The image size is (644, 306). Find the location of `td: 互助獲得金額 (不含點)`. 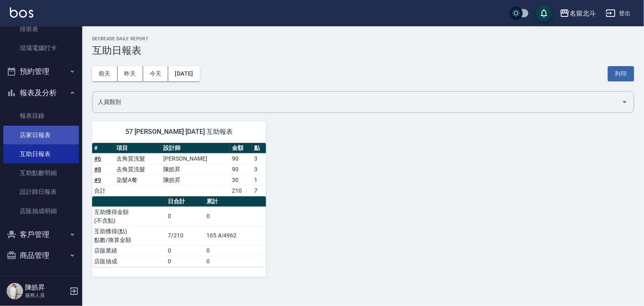

td: 互助獲得金額 (不含點) is located at coordinates (129, 216).